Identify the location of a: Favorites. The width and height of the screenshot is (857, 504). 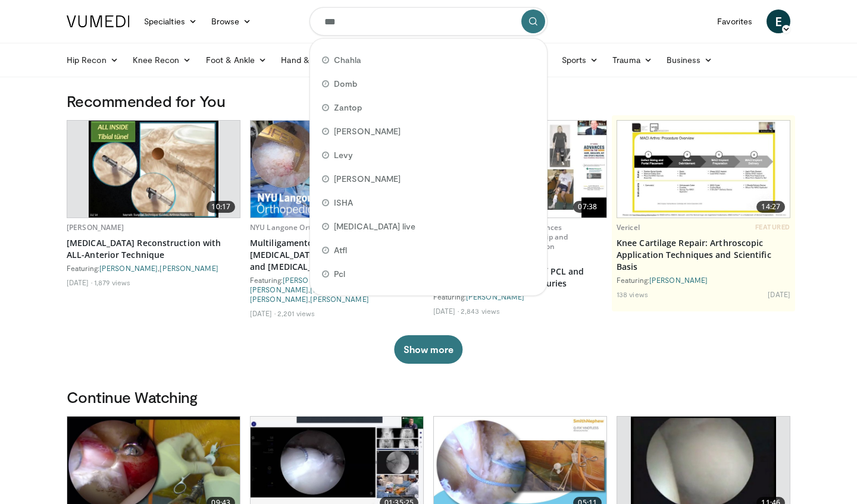
(734, 22).